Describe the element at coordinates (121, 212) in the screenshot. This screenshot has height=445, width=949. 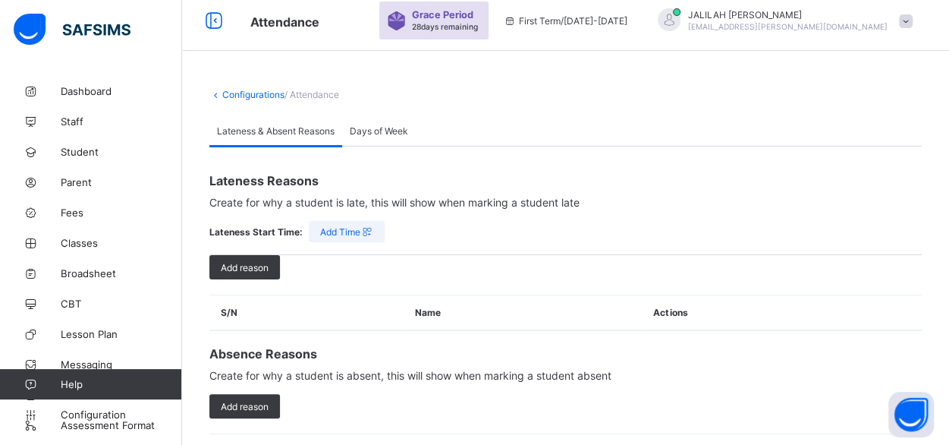
I see `span: Fees` at that location.